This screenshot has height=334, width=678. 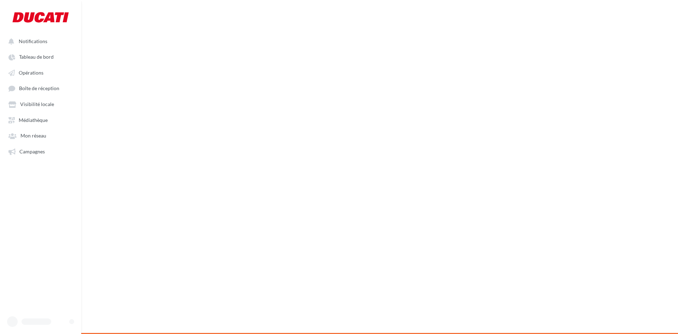 What do you see at coordinates (39, 88) in the screenshot?
I see `span: Boîte de réception` at bounding box center [39, 88].